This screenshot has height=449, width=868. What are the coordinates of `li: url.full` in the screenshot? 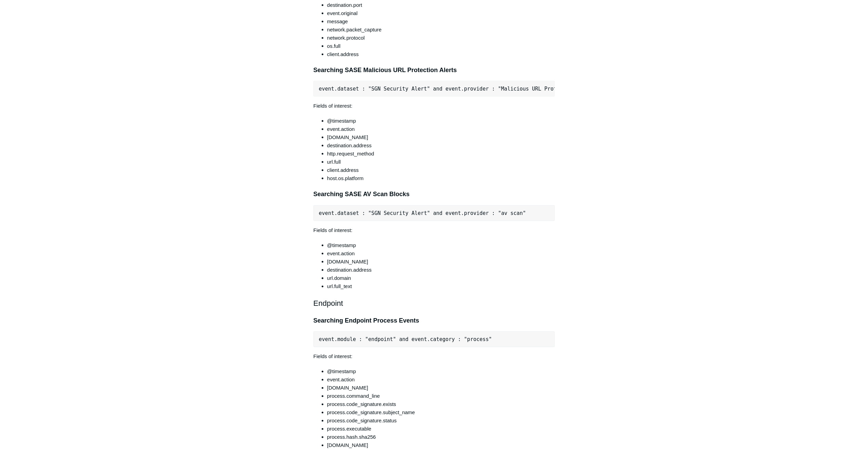 It's located at (441, 162).